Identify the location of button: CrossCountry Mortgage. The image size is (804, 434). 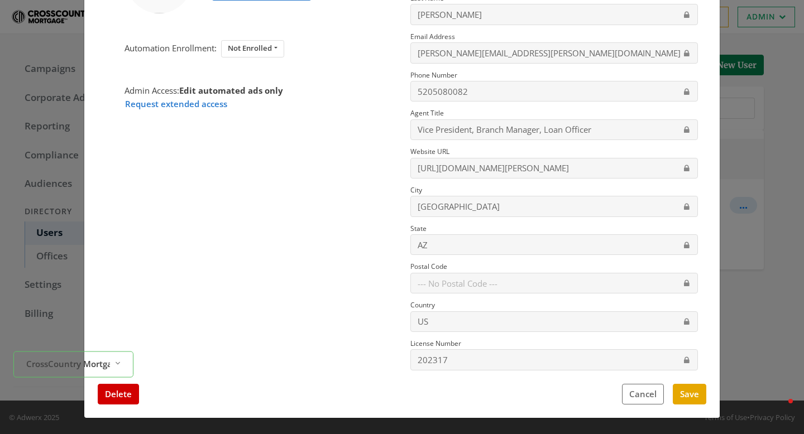
(73, 365).